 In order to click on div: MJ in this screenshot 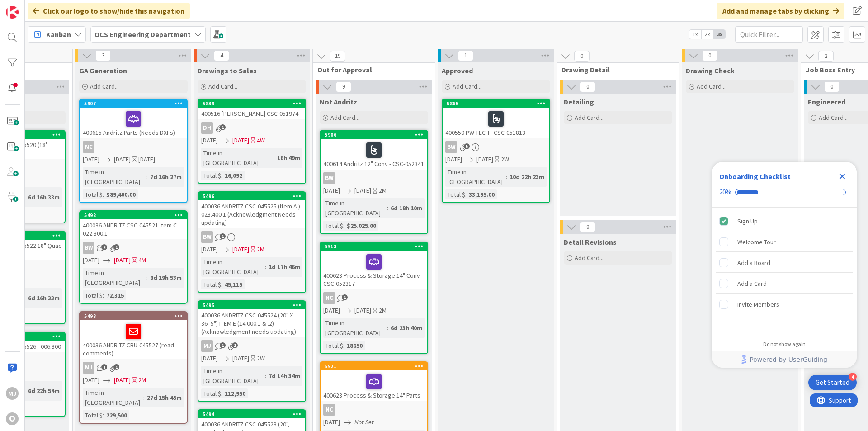, I will do `click(133, 367)`.